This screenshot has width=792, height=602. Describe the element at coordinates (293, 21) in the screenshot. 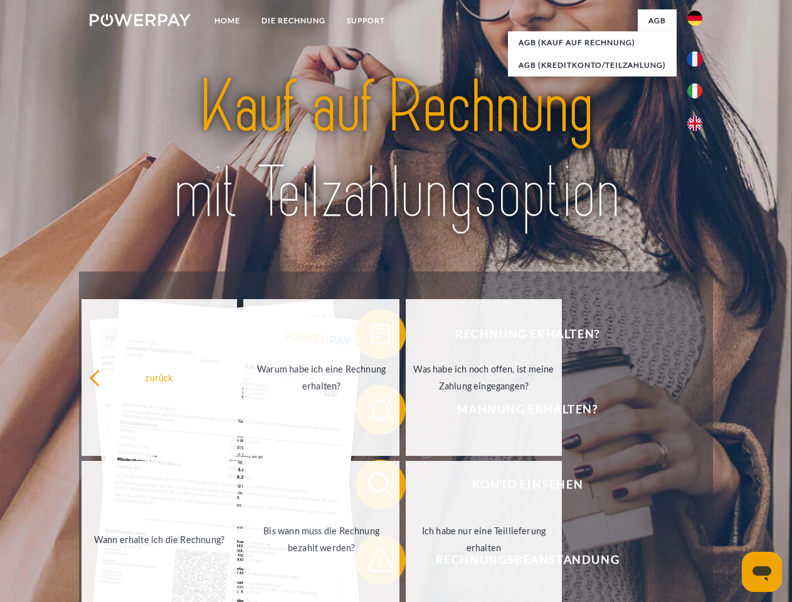

I see `a: DIE RECHNUNG` at that location.